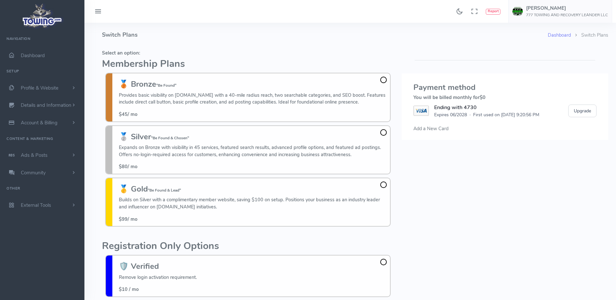  Describe the element at coordinates (129, 289) in the screenshot. I see `span: $10 / mo` at that location.